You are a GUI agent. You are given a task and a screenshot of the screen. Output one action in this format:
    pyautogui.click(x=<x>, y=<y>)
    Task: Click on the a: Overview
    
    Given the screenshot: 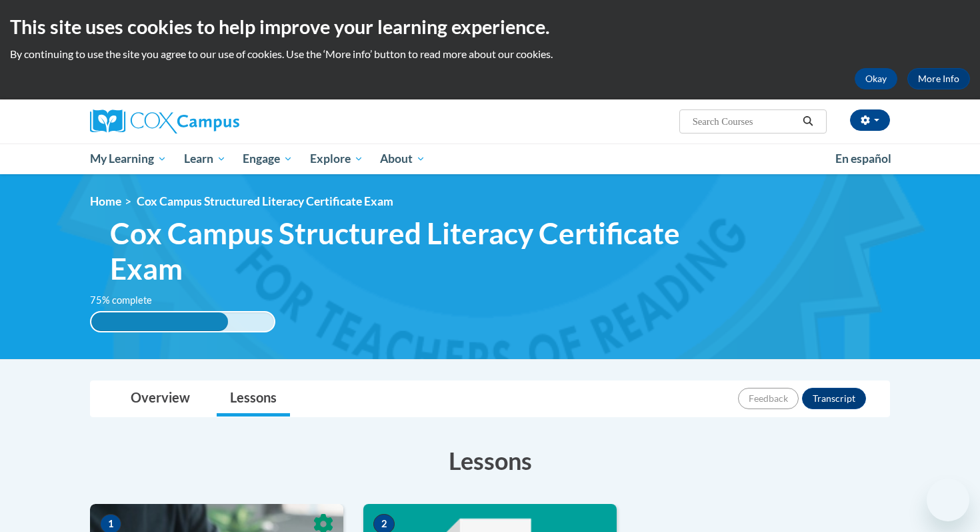 What is the action you would take?
    pyautogui.click(x=160, y=398)
    